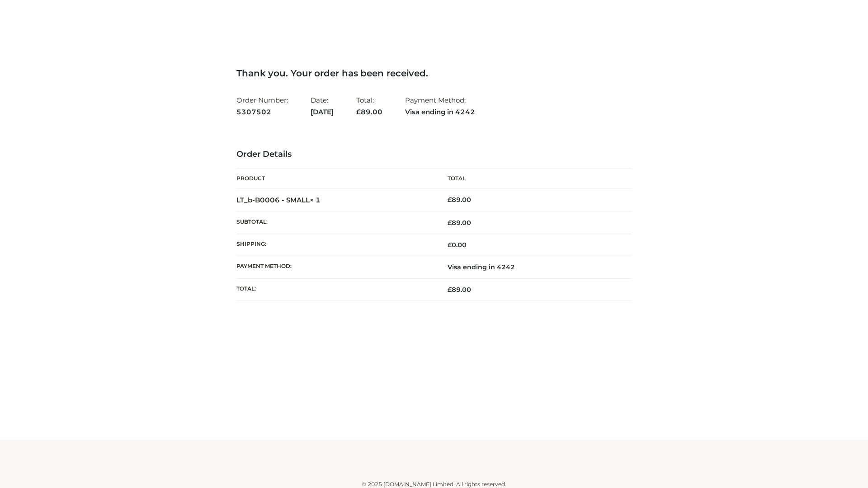  Describe the element at coordinates (279, 200) in the screenshot. I see `strong: LT_b-B0006 - SMALL` at that location.